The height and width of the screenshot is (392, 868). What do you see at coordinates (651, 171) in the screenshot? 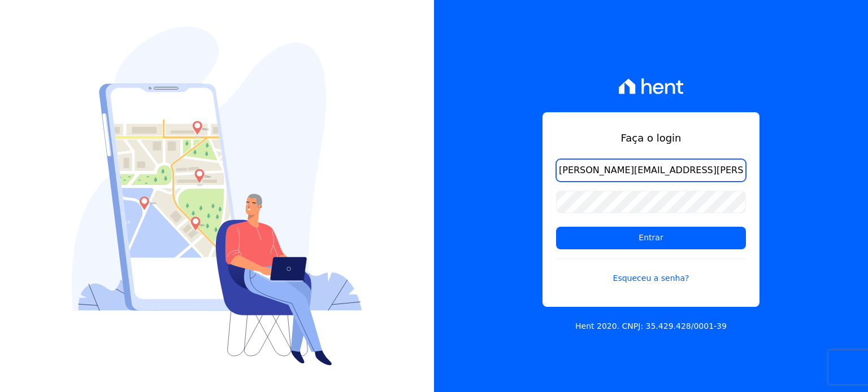
I see `input: Email` at bounding box center [651, 171].